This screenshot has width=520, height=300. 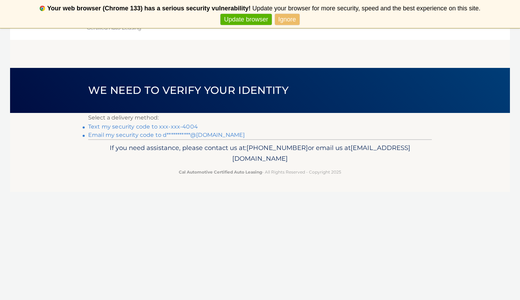 What do you see at coordinates (188, 90) in the screenshot?
I see `span: We need to verify your identity` at bounding box center [188, 90].